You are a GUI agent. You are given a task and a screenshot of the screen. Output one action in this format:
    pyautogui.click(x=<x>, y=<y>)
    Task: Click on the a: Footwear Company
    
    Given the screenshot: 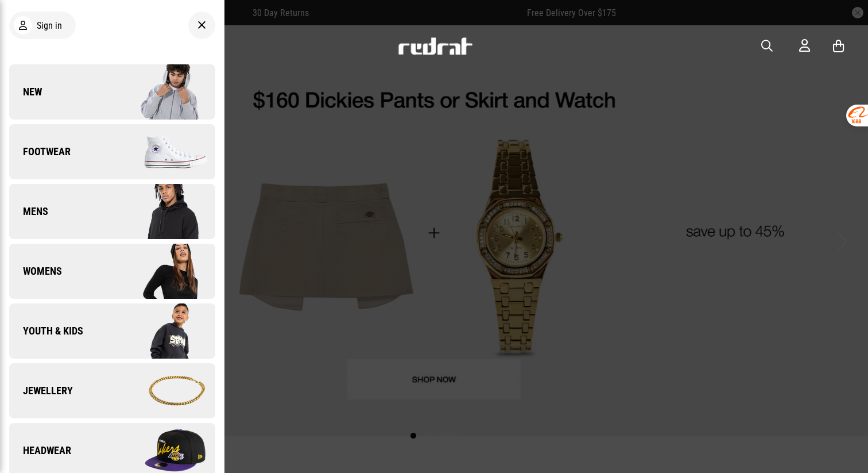 What is the action you would take?
    pyautogui.click(x=112, y=152)
    